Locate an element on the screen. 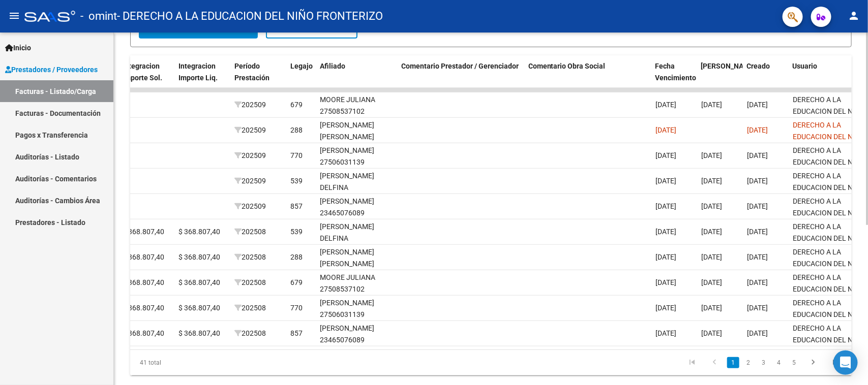  li: page 4 is located at coordinates (779, 363).